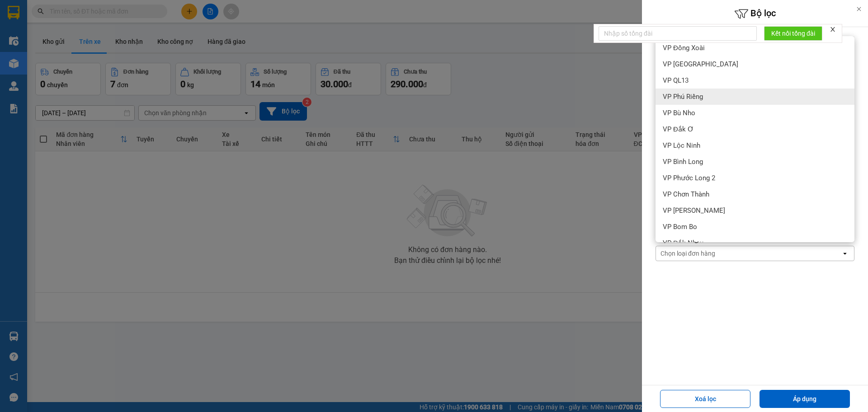 Image resolution: width=868 pixels, height=412 pixels. I want to click on input: Nhập số tổng đài, so click(677, 34).